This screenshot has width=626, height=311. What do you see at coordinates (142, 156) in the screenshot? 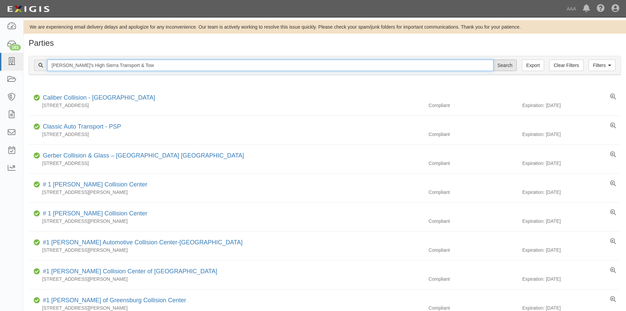
I see `div: Gerber Collision & Glass – Houston Brighton` at bounding box center [142, 156].